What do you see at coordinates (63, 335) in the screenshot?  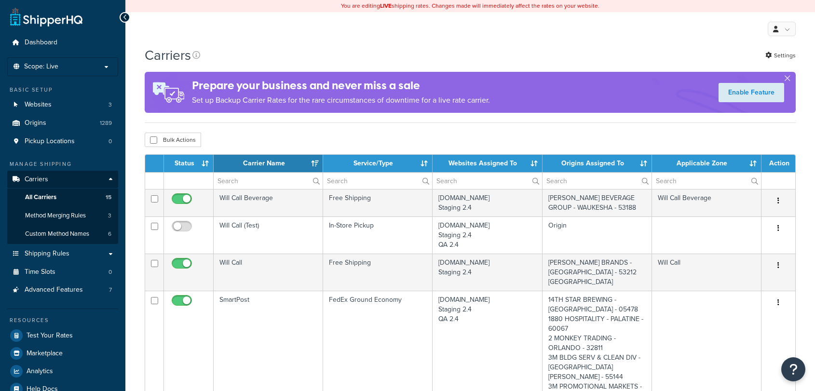 I see `a: Test Your Rates` at bounding box center [63, 335].